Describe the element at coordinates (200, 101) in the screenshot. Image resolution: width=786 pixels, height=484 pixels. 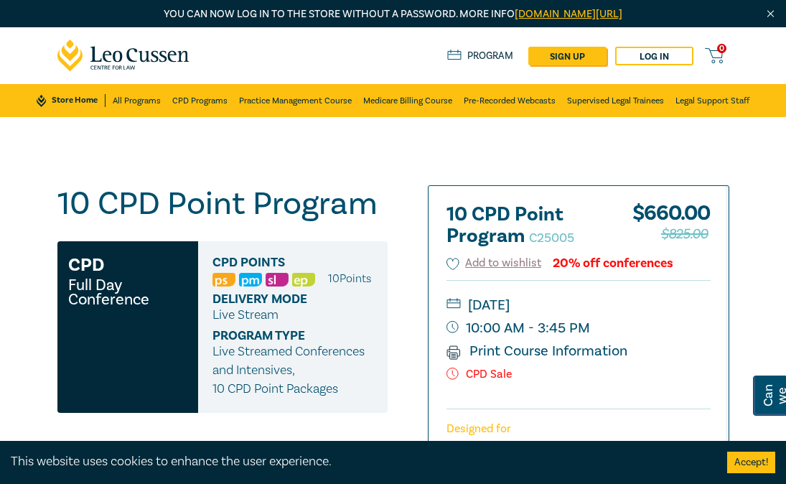
I see `a: CPD Programs` at that location.